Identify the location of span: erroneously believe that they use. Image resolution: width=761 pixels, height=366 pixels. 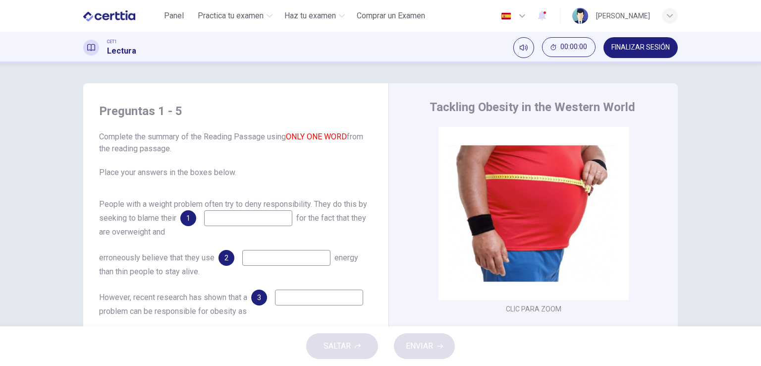
(157, 257).